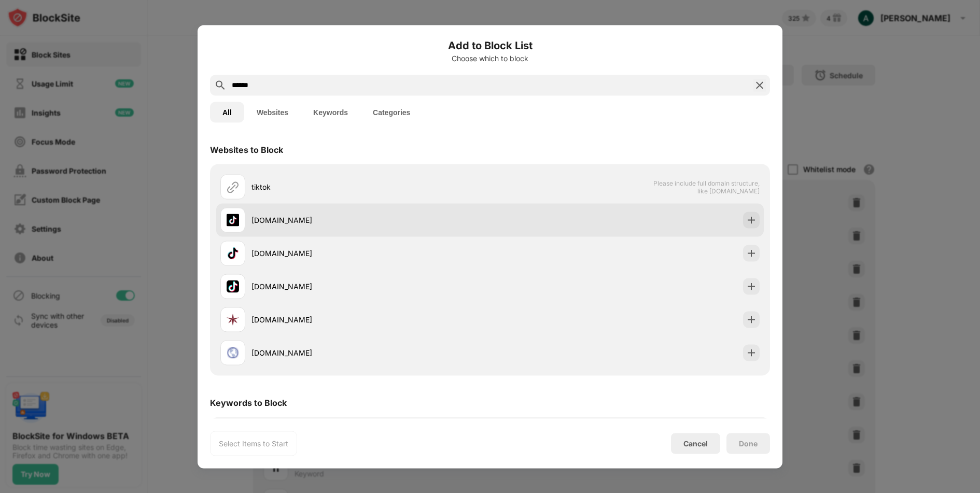 Image resolution: width=980 pixels, height=493 pixels. Describe the element at coordinates (221, 85) in the screenshot. I see `img: search.svg` at that location.